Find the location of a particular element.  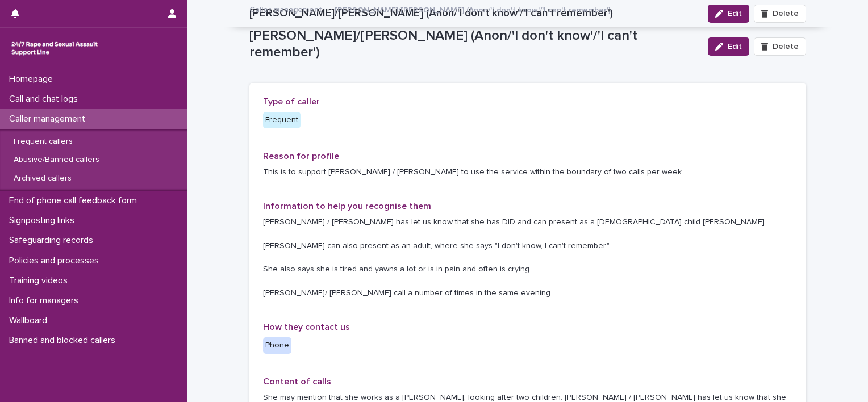

span: Edit is located at coordinates (734, 46).